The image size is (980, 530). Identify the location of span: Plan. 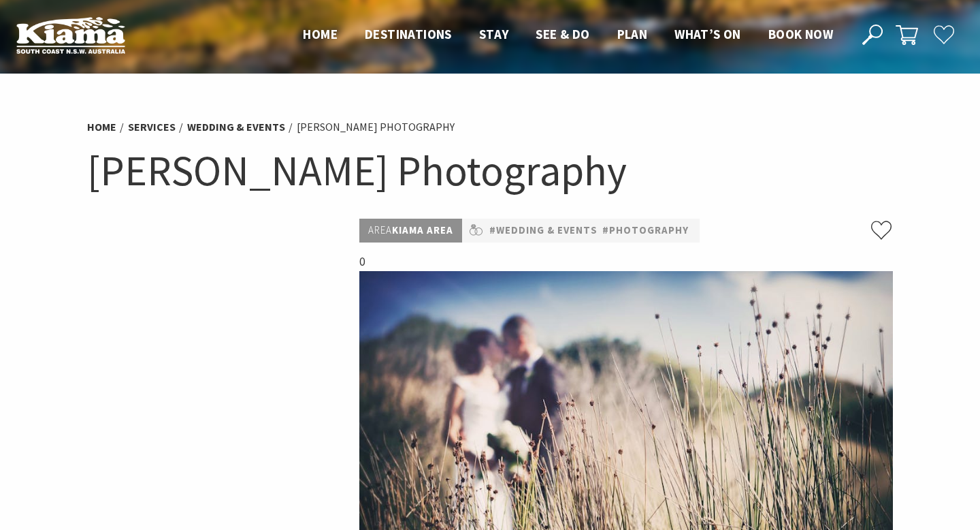
(632, 34).